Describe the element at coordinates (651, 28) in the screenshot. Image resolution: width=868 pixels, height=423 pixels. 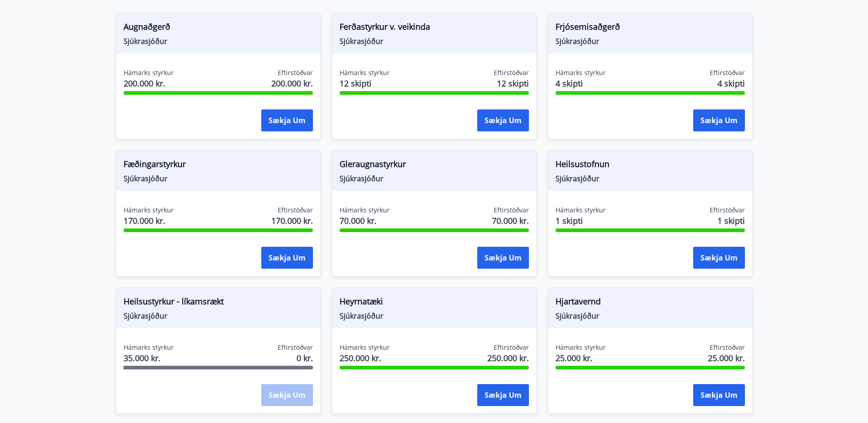
I see `span: Frjósemisaðgerð` at that location.